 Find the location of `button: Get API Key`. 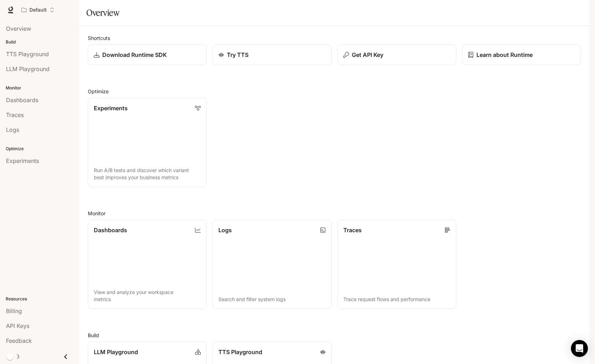

button: Get API Key is located at coordinates (396, 55).